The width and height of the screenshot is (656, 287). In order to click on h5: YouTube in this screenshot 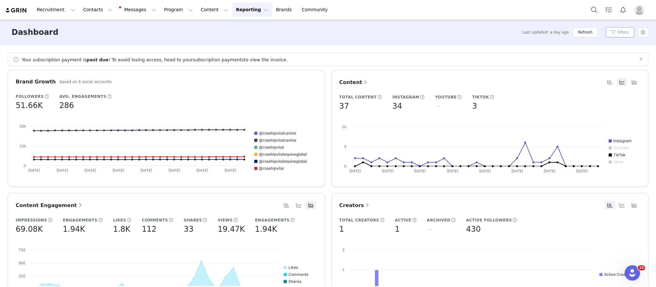, I will do `click(446, 97)`.